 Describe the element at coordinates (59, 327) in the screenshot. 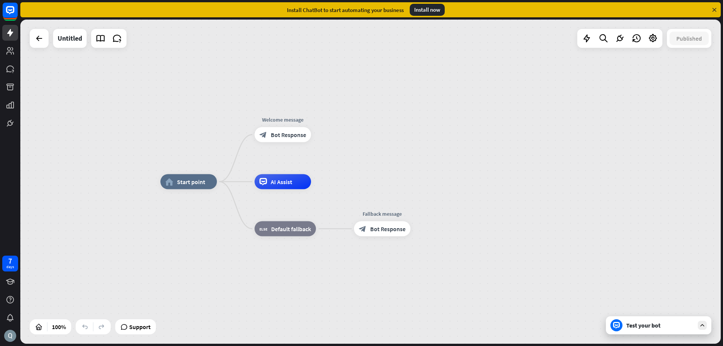

I see `div: 100%` at that location.